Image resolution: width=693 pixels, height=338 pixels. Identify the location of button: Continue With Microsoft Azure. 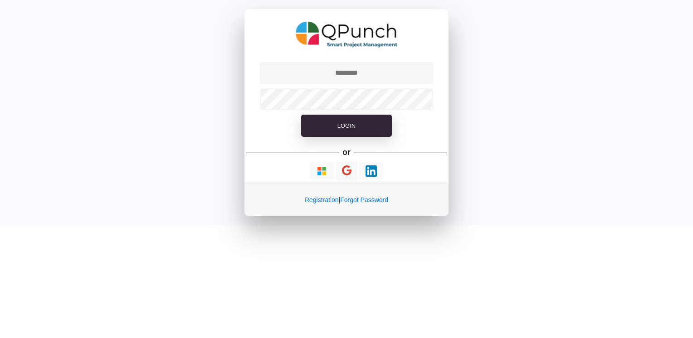
(322, 171).